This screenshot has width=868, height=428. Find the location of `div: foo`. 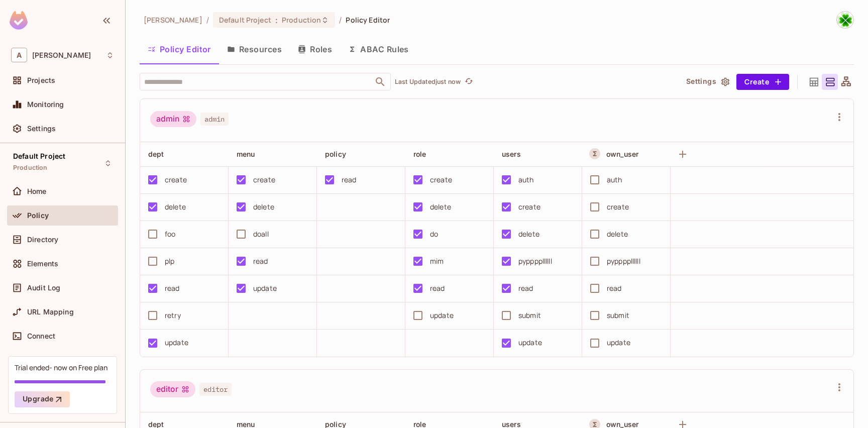

div: foo is located at coordinates (170, 234).